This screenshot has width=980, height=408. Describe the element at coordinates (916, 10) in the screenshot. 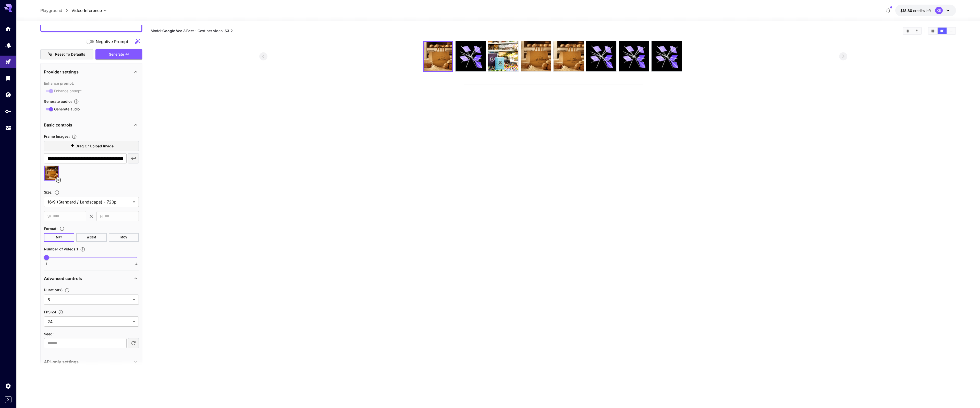

I see `div: $18.80` at that location.